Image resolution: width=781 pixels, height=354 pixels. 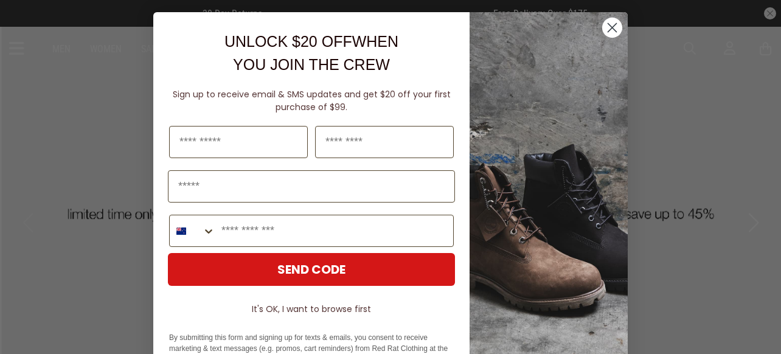 What do you see at coordinates (311, 309) in the screenshot?
I see `button: It's OK, I want to browse first` at bounding box center [311, 309].